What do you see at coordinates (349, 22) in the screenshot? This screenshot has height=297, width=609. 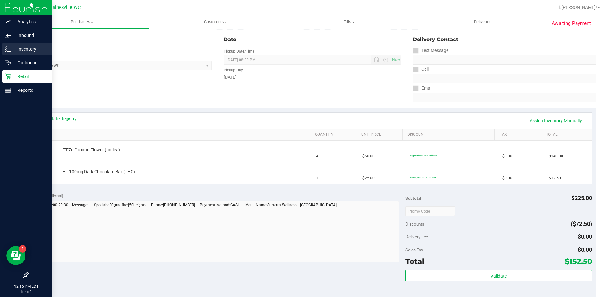 I see `span: Tills` at bounding box center [349, 22].